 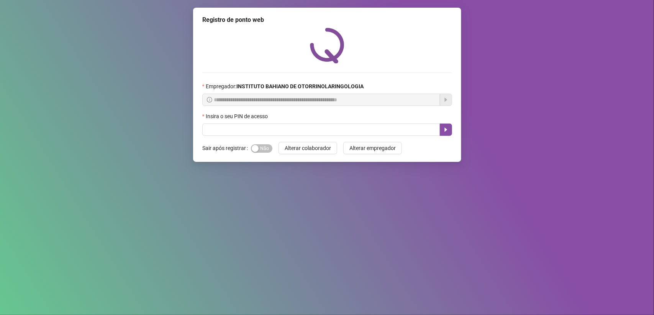 What do you see at coordinates (372, 148) in the screenshot?
I see `span: Alterar empregador` at bounding box center [372, 148].